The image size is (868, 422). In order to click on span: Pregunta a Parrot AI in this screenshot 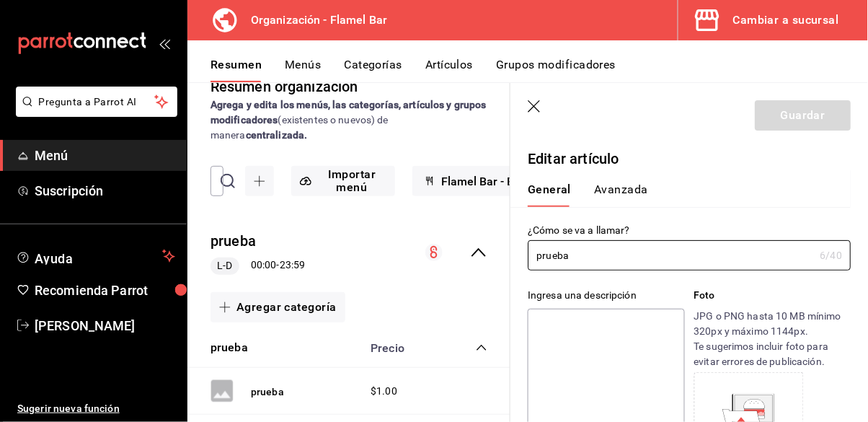, I will do `click(96, 102)`.